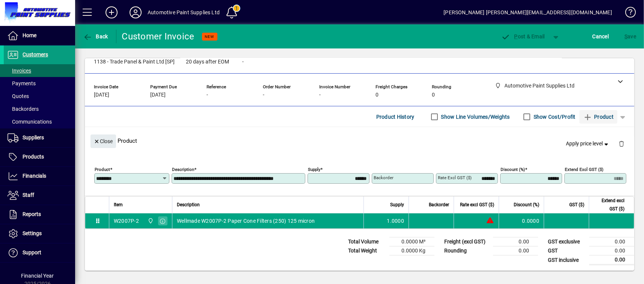  I want to click on td: GST, so click(566, 251).